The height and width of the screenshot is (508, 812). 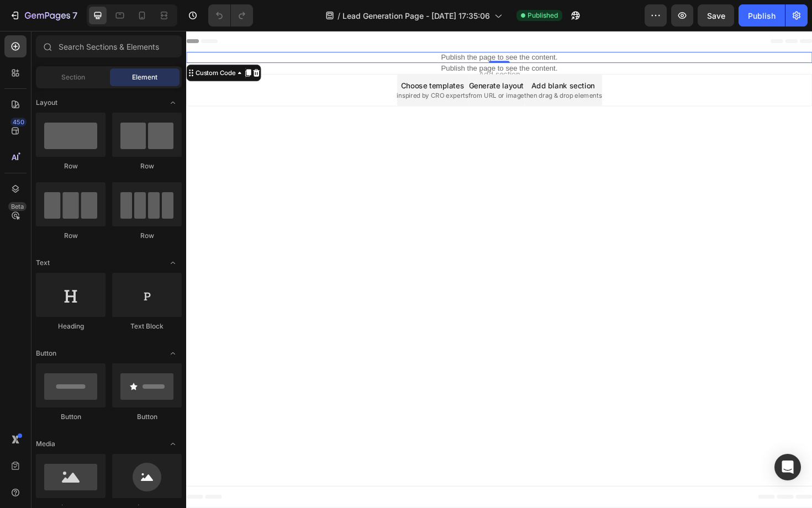 I want to click on div: Custom Code, so click(x=30, y=44).